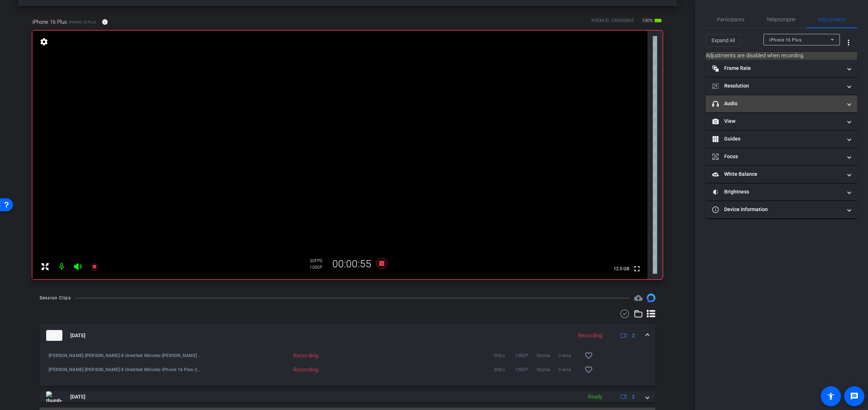 Image resolution: width=868 pixels, height=410 pixels. What do you see at coordinates (318, 261) in the screenshot?
I see `span: FPS` at bounding box center [318, 261].